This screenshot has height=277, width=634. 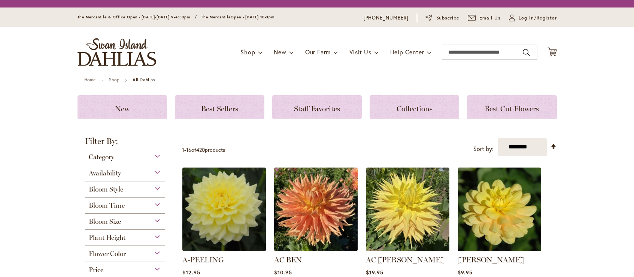 I want to click on span: Staff Favorites, so click(x=317, y=109).